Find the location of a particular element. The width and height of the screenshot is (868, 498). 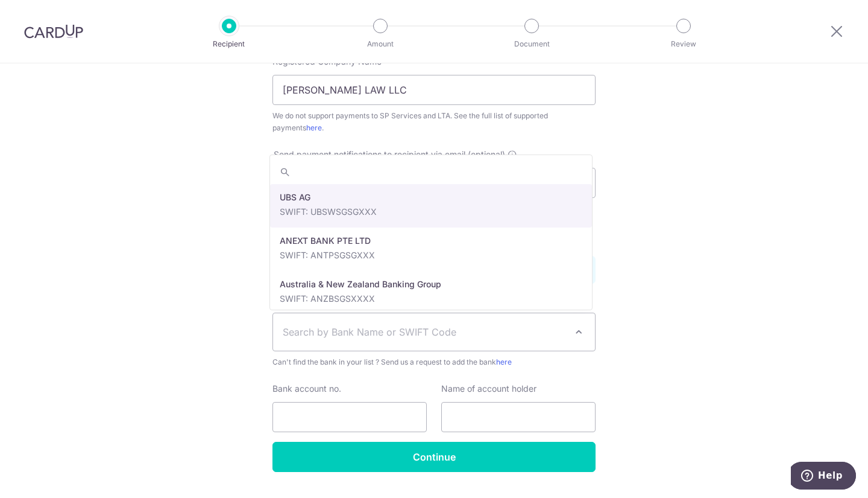

input: Continue is located at coordinates (434, 457).